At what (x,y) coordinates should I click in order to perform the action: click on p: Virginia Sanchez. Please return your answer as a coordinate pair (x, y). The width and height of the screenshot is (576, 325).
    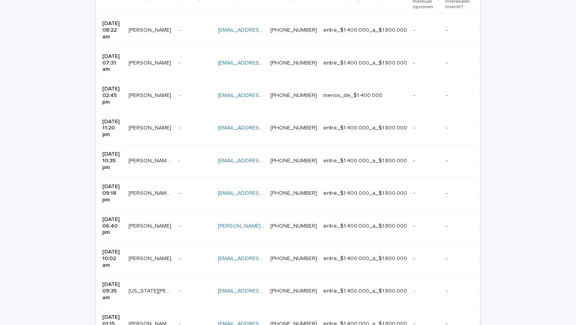
    Looking at the image, I should click on (151, 291).